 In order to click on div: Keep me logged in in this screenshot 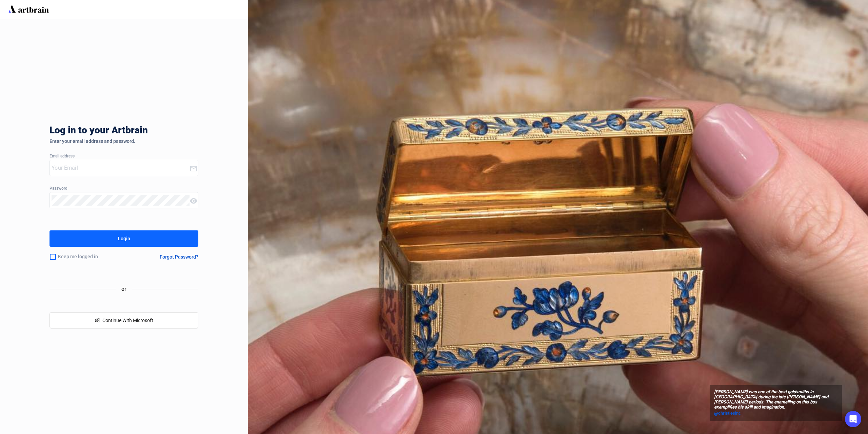, I will do `click(90, 257)`.